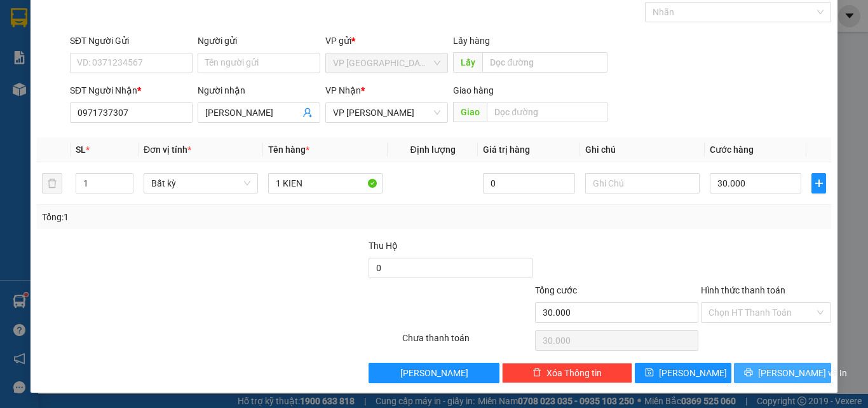  What do you see at coordinates (749, 373) in the screenshot?
I see `span: printer` at bounding box center [749, 373].